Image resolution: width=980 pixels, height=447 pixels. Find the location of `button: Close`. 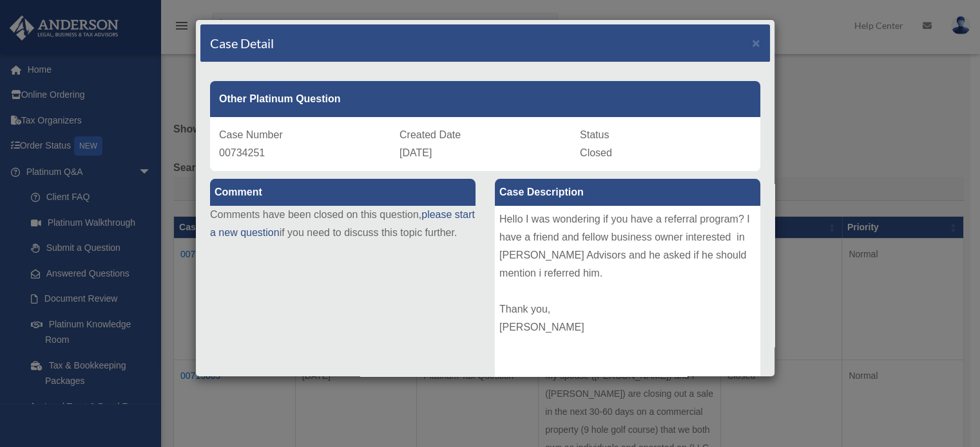

button: Close is located at coordinates (756, 43).